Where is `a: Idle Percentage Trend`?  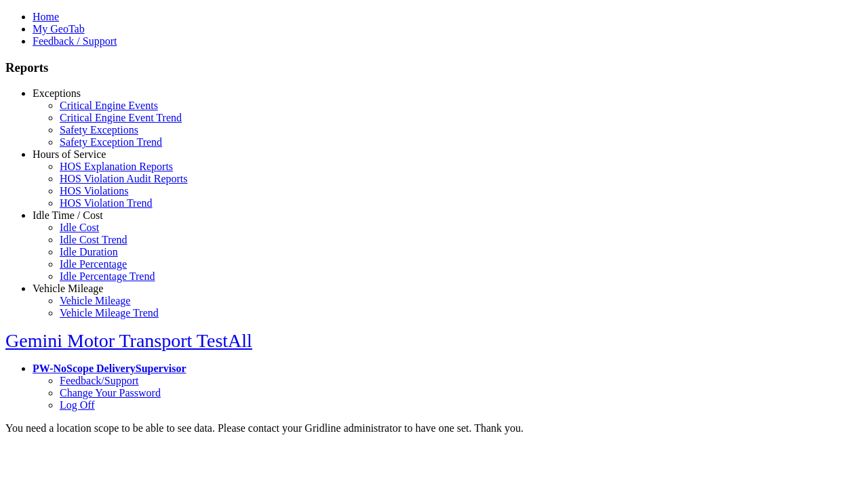 a: Idle Percentage Trend is located at coordinates (107, 276).